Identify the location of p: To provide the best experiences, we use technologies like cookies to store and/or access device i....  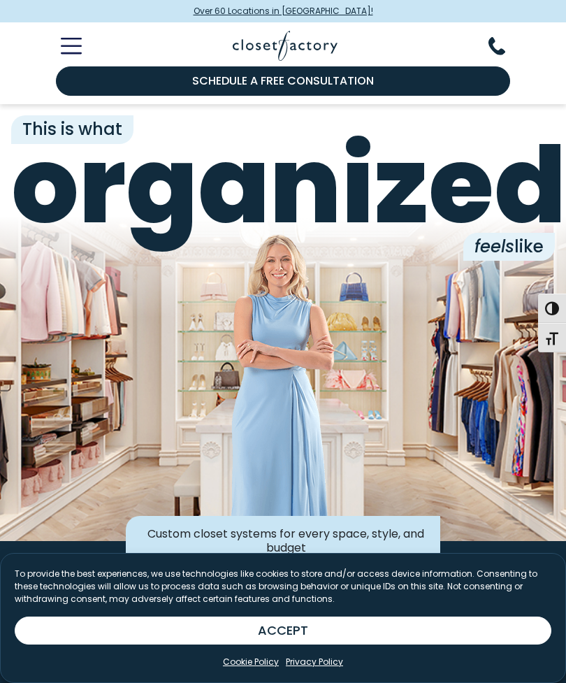
(283, 586).